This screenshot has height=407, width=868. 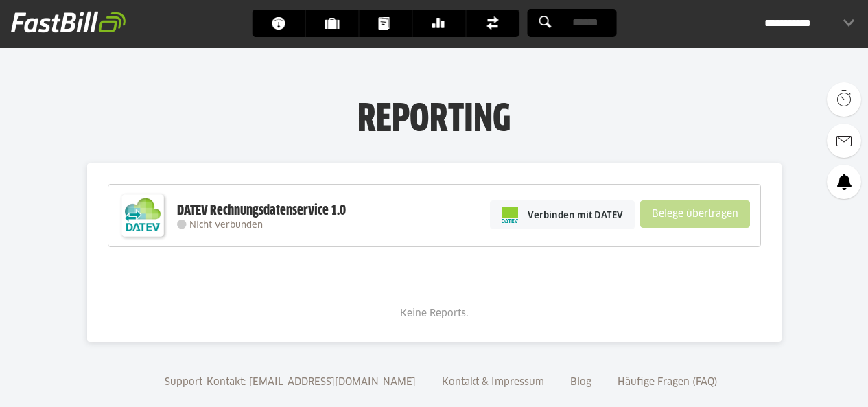 I want to click on img: DATEV-Datenservice Logo, so click(x=142, y=216).